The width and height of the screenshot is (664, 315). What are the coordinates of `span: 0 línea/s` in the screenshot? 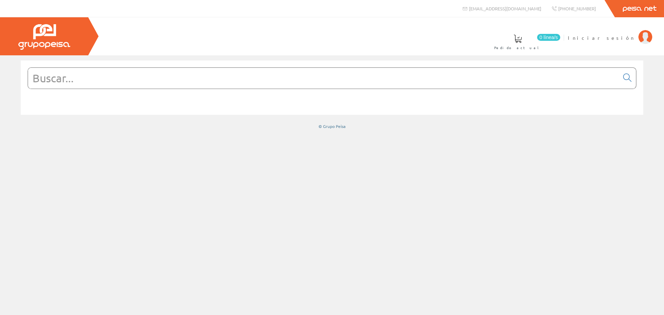 It's located at (548, 37).